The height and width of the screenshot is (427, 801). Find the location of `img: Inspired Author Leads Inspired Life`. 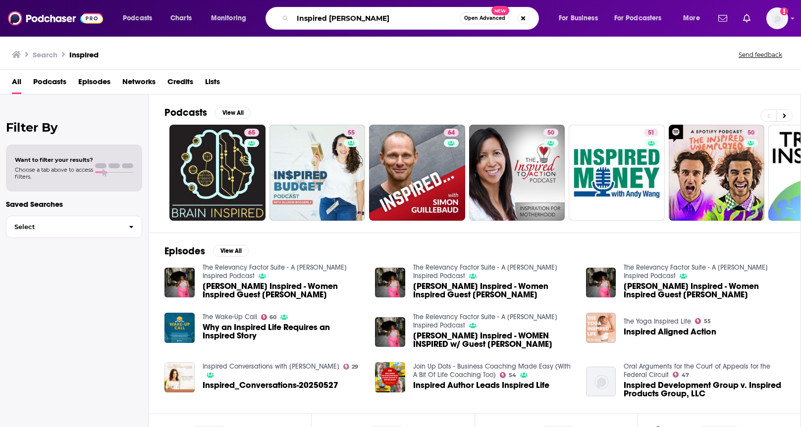

img: Inspired Author Leads Inspired Life is located at coordinates (390, 377).